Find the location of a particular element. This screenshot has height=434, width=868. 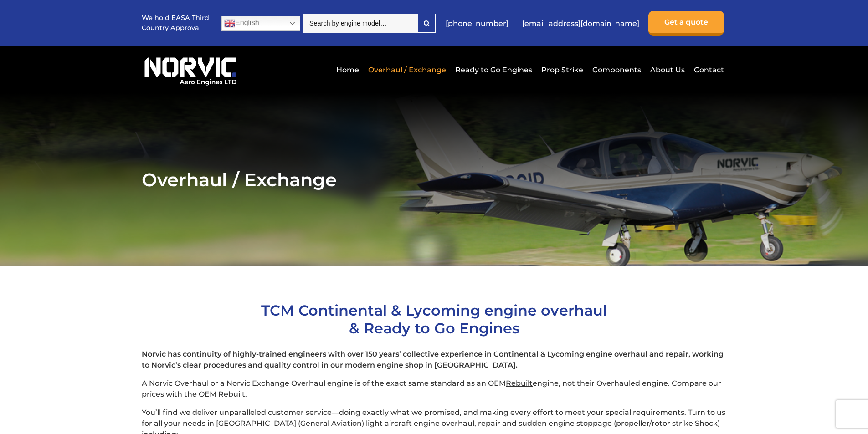

a: About Us is located at coordinates (668, 70).